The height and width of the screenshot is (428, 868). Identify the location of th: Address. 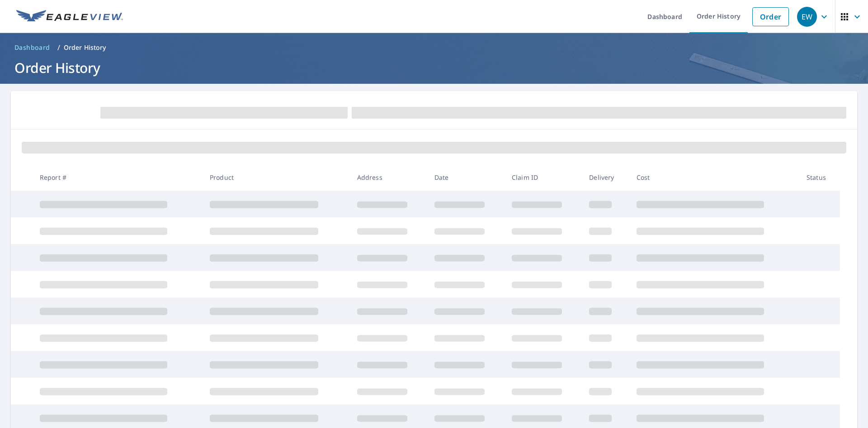
(388, 177).